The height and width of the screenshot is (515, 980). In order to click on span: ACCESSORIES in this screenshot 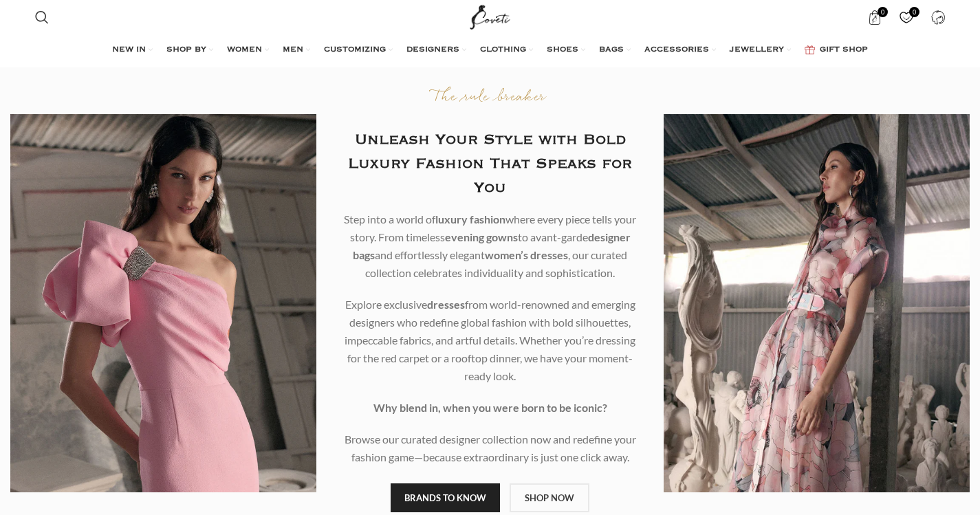, I will do `click(677, 50)`.